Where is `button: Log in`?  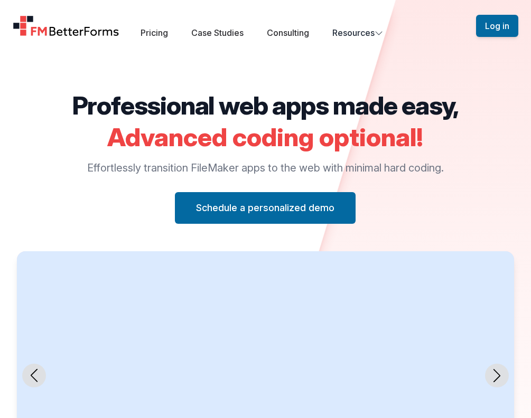
button: Log in is located at coordinates (497, 26).